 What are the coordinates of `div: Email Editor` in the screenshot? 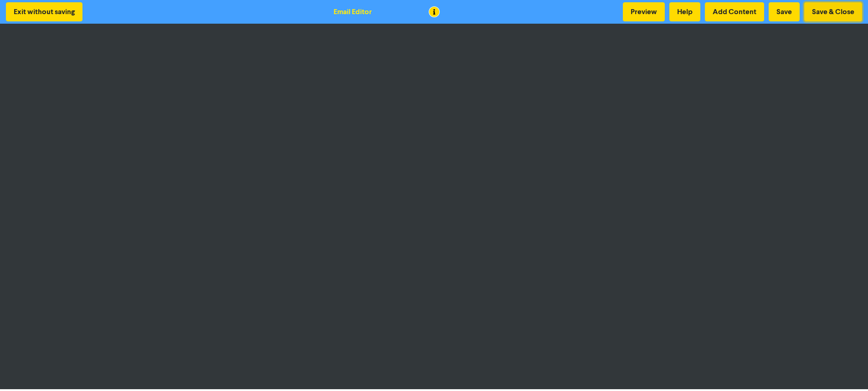 It's located at (353, 12).